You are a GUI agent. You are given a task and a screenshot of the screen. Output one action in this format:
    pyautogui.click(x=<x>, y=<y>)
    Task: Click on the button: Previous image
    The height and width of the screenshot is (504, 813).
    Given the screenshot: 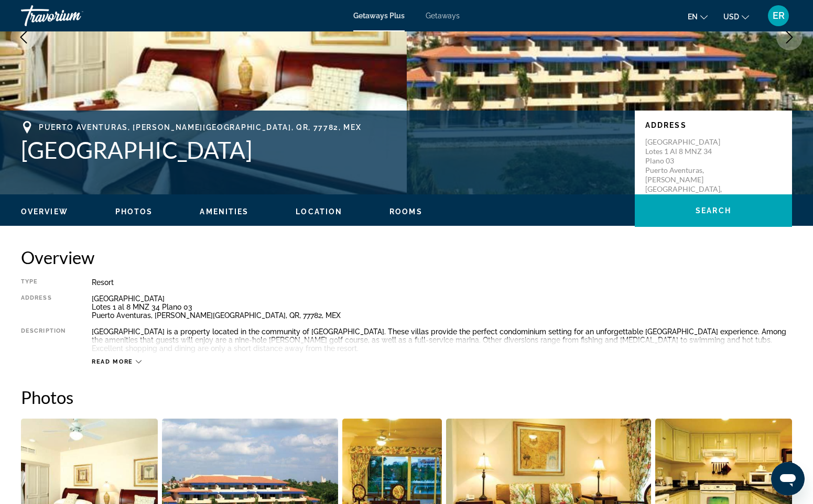 What is the action you would take?
    pyautogui.click(x=24, y=37)
    